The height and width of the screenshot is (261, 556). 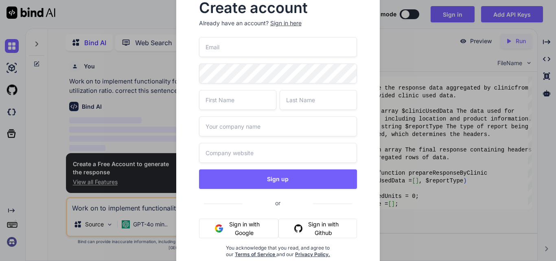 I want to click on img: google, so click(x=219, y=228).